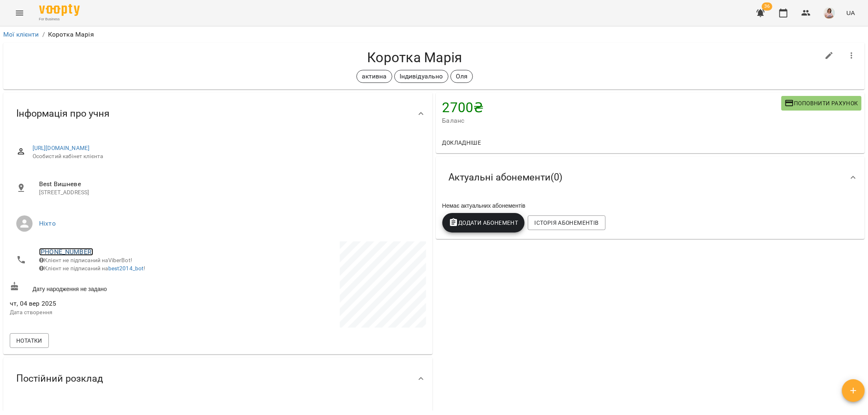 The width and height of the screenshot is (868, 415). Describe the element at coordinates (611, 121) in the screenshot. I see `span: Баланс` at that location.